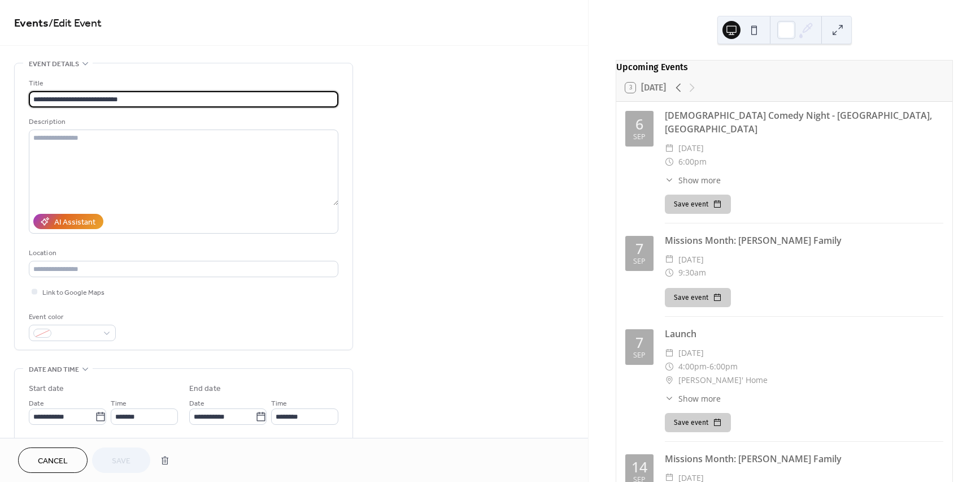 This screenshot has height=482, width=980. Describe the element at coordinates (53, 459) in the screenshot. I see `a: Cancel` at that location.